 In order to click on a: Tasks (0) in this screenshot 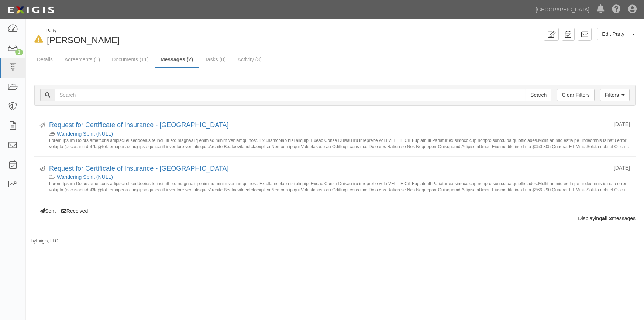, I will do `click(215, 59)`.